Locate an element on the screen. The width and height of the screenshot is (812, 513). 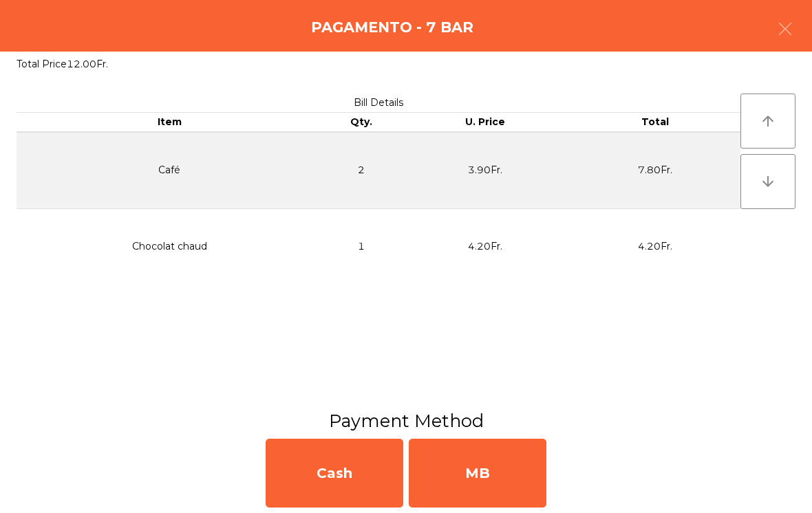
div: MB is located at coordinates (477, 473).